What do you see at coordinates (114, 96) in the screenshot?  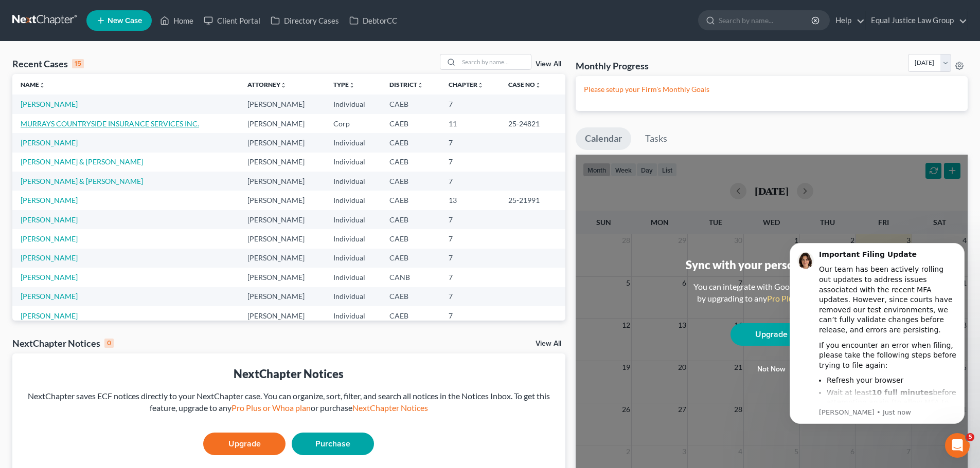 I see `div: Message content` at bounding box center [114, 96].